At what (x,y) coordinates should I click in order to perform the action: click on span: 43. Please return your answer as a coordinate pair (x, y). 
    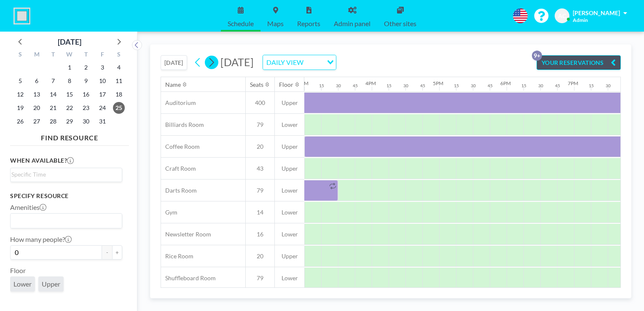
    Looking at the image, I should click on (260, 168).